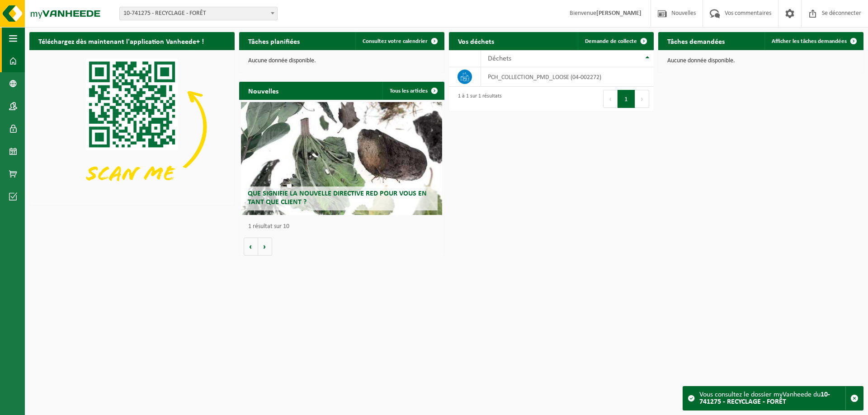  Describe the element at coordinates (611, 99) in the screenshot. I see `button: Previous` at that location.